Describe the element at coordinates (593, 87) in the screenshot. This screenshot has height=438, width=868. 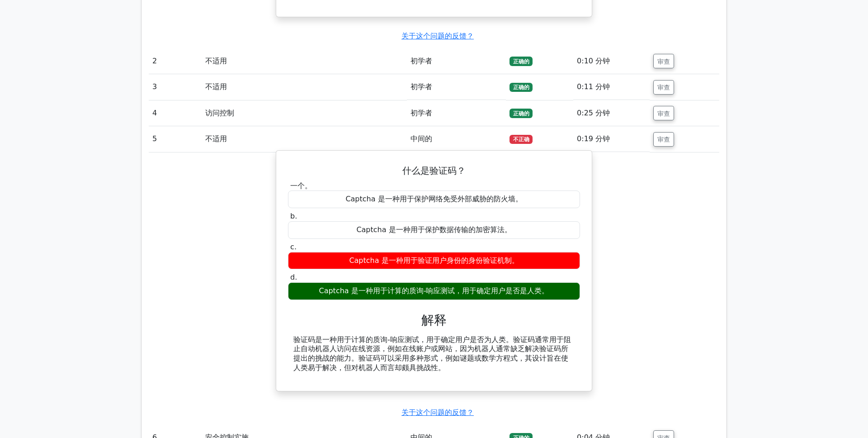
I see `font: 0:11 分钟` at that location.